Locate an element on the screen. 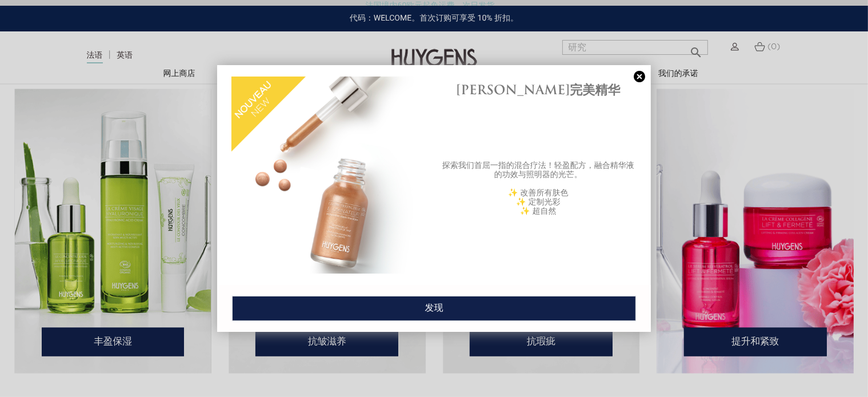  font: ✨ 定制光彩 is located at coordinates (538, 202).